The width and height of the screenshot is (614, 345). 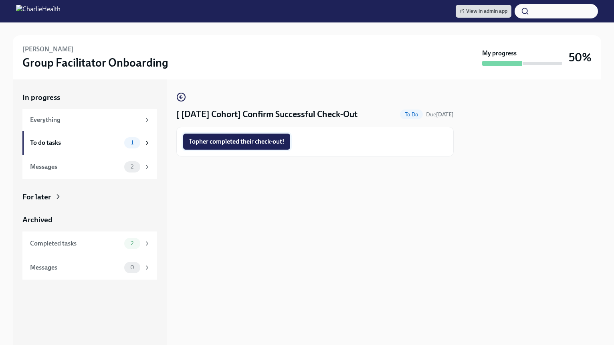 What do you see at coordinates (132, 267) in the screenshot?
I see `span: 0` at bounding box center [132, 267].